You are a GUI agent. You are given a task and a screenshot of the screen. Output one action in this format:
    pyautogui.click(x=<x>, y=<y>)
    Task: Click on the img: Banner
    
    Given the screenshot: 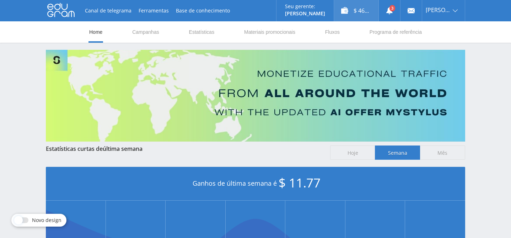 What is the action you would take?
    pyautogui.click(x=255, y=96)
    